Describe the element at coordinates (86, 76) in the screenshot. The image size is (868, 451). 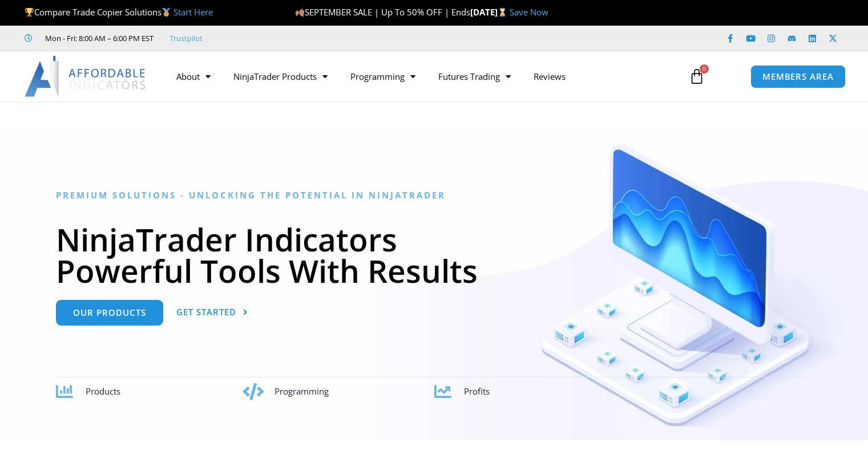
I see `img: LogoAI` at that location.